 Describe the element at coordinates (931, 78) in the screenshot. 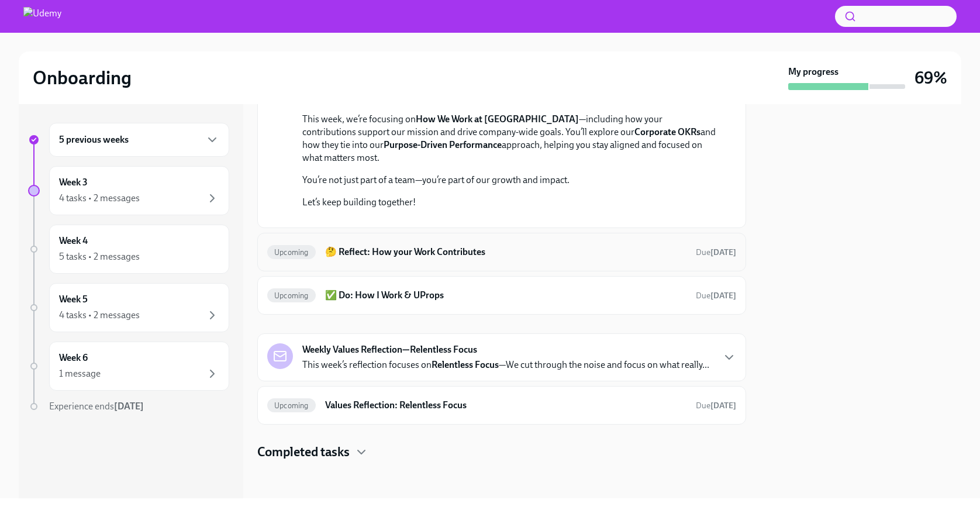

I see `h3: 69%` at that location.